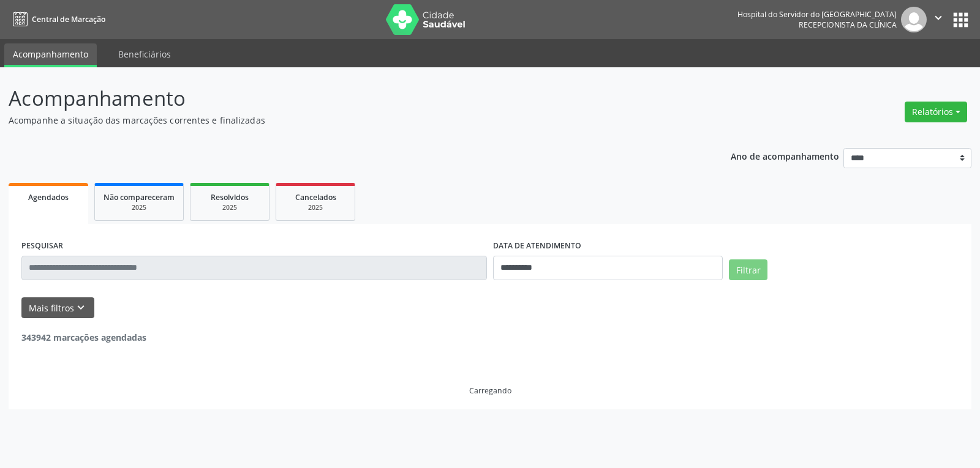 The width and height of the screenshot is (980, 468). What do you see at coordinates (84, 337) in the screenshot?
I see `strong: 343942 marcações agendadas` at bounding box center [84, 337].